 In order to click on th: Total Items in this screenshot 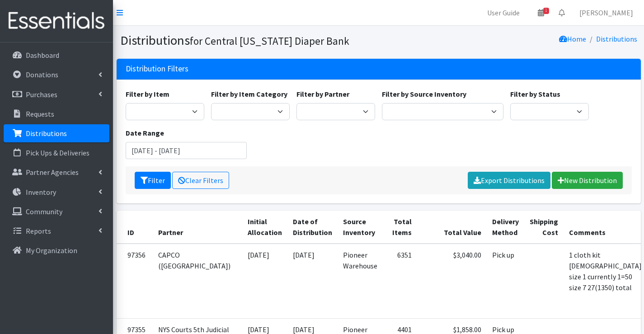, I will do `click(400, 227)`.